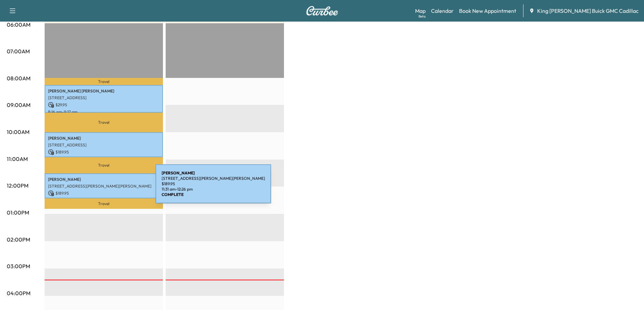 The image size is (644, 310). What do you see at coordinates (442, 11) in the screenshot?
I see `a: Calendar` at bounding box center [442, 11].